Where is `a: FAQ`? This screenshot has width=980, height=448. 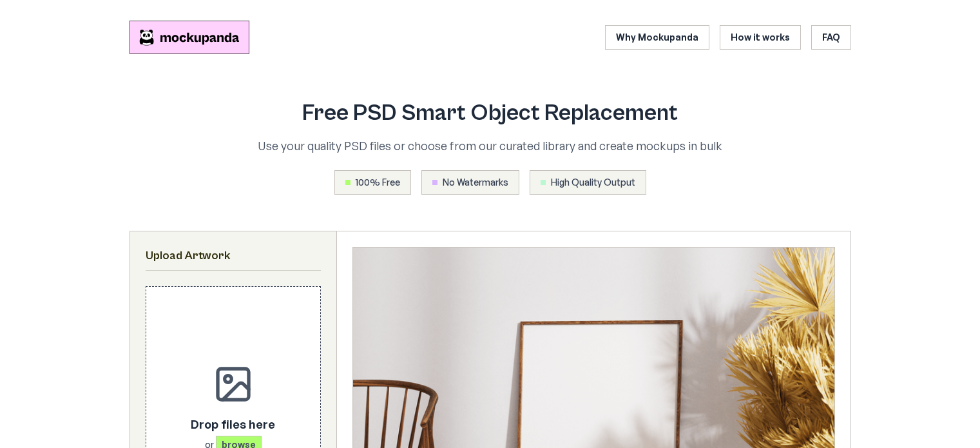
a: FAQ is located at coordinates (831, 38).